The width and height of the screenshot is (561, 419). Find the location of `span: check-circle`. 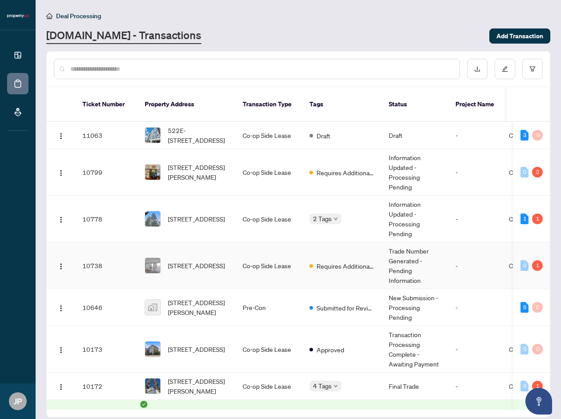

span: check-circle is located at coordinates (144, 405).